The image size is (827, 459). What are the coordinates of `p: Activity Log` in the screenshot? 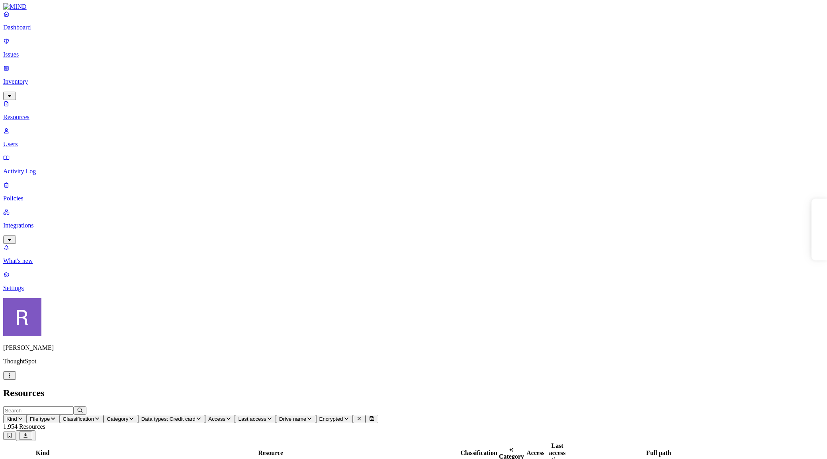 It's located at (413, 171).